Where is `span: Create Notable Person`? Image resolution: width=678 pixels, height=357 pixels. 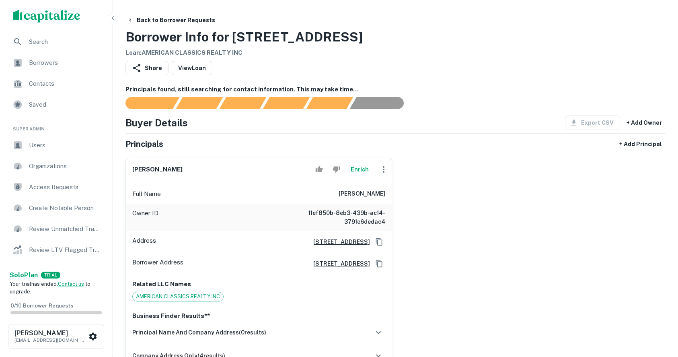
span: Create Notable Person is located at coordinates (65, 208).